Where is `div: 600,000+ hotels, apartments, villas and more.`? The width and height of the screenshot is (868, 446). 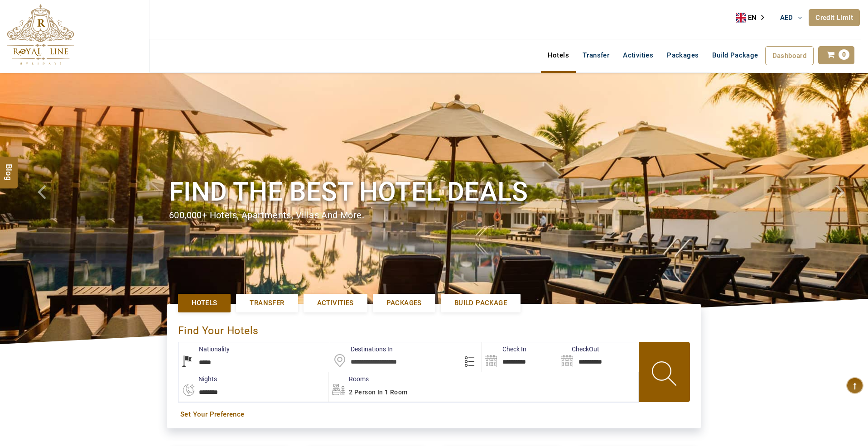 div: 600,000+ hotels, apartments, villas and more. is located at coordinates (434, 215).